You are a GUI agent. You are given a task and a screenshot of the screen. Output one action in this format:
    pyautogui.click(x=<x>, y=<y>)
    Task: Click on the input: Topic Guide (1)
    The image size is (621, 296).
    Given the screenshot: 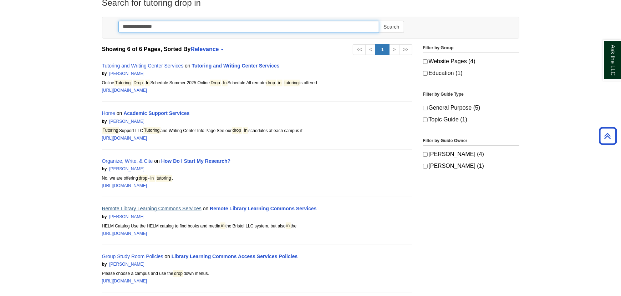 What is the action you would take?
    pyautogui.click(x=425, y=120)
    